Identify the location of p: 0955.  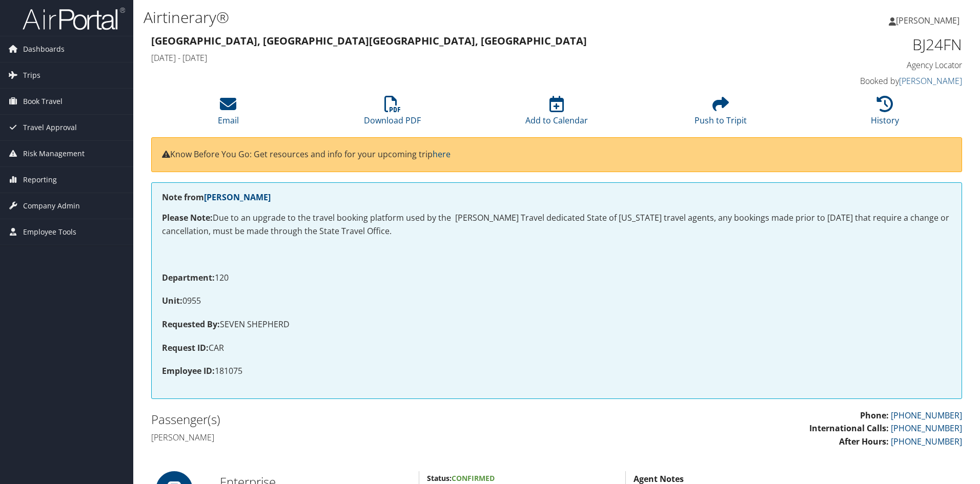
(556, 301).